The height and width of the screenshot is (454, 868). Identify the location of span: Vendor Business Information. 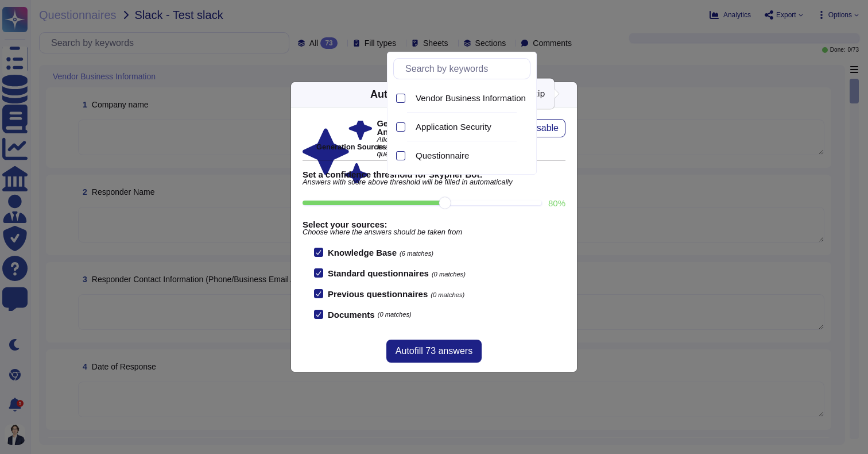
(470, 98).